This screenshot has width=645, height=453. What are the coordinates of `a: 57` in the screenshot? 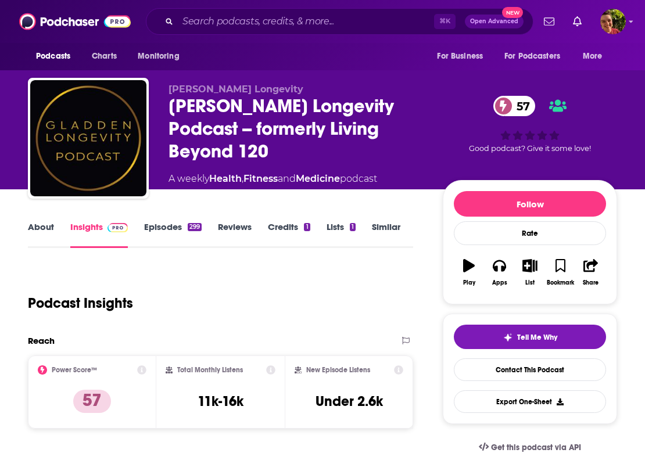 It's located at (514, 106).